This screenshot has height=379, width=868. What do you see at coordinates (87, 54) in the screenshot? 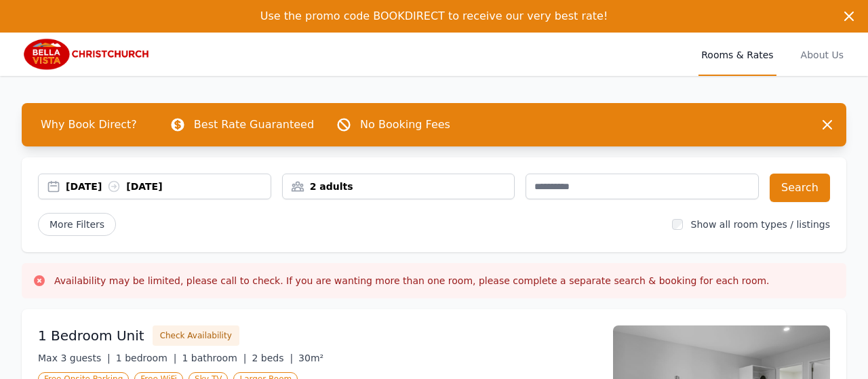
I see `img: Bella Vista Christchurch` at bounding box center [87, 54].